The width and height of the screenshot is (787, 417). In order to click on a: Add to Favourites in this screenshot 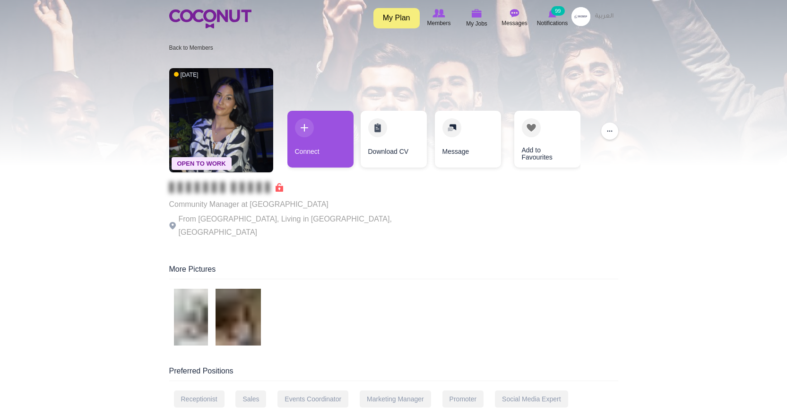, I will do `click(548, 139)`.